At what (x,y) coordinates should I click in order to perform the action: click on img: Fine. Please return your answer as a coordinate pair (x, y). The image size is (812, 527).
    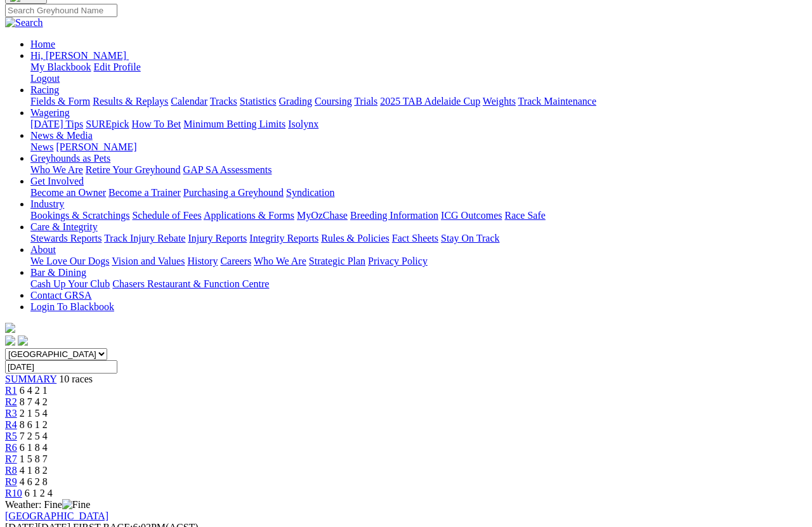
    Looking at the image, I should click on (76, 505).